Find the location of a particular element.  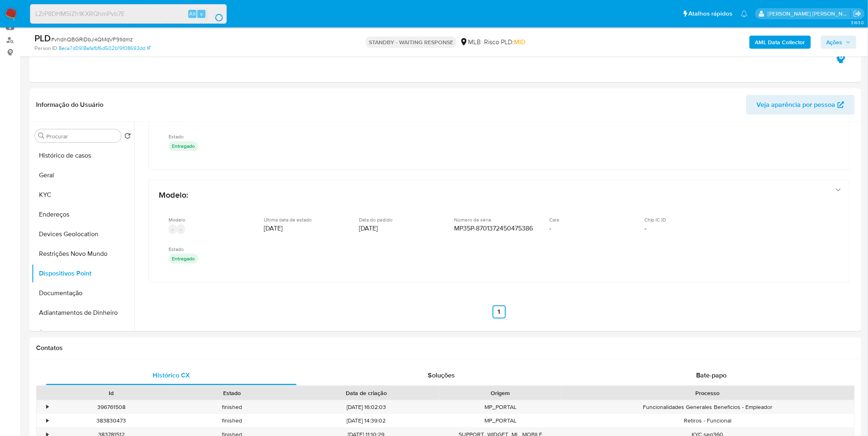

a: 8eca7d0918afafbf6d502b19f08693dd is located at coordinates (105, 49).